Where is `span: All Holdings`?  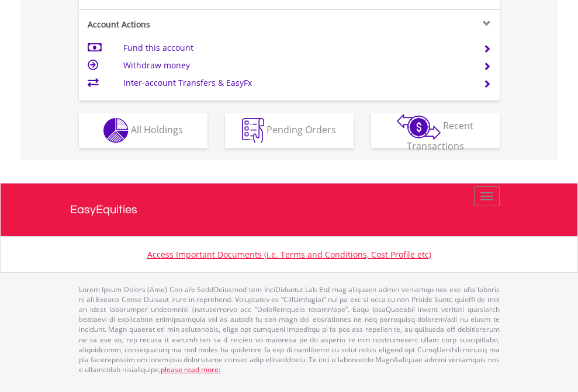 span: All Holdings is located at coordinates (156, 130).